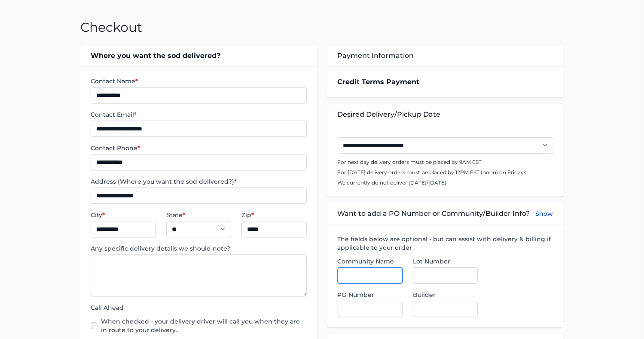 The image size is (644, 339). What do you see at coordinates (446, 162) in the screenshot?
I see `p: For next day delivery orders must be placed by 9AM EST` at bounding box center [446, 162].